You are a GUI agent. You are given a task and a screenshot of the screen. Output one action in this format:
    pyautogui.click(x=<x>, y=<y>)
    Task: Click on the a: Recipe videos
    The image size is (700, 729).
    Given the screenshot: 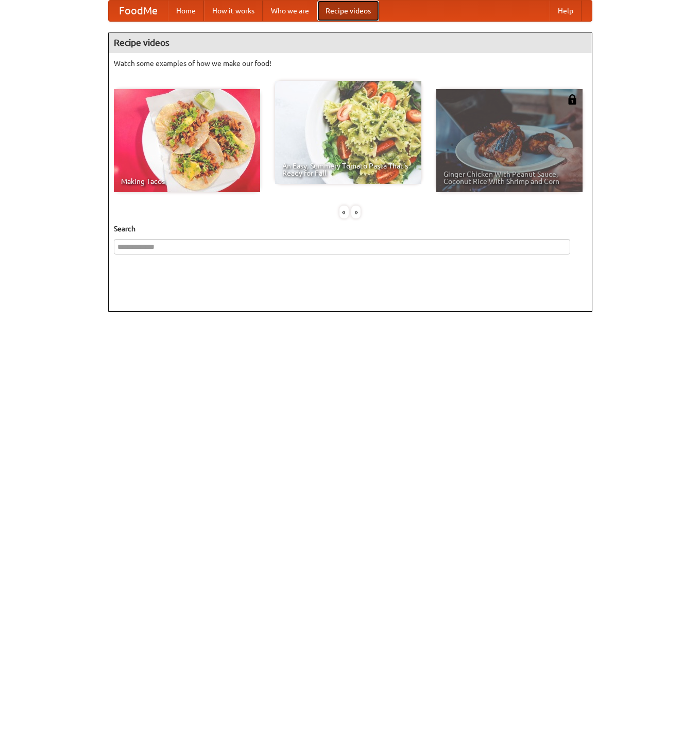 What is the action you would take?
    pyautogui.click(x=348, y=11)
    